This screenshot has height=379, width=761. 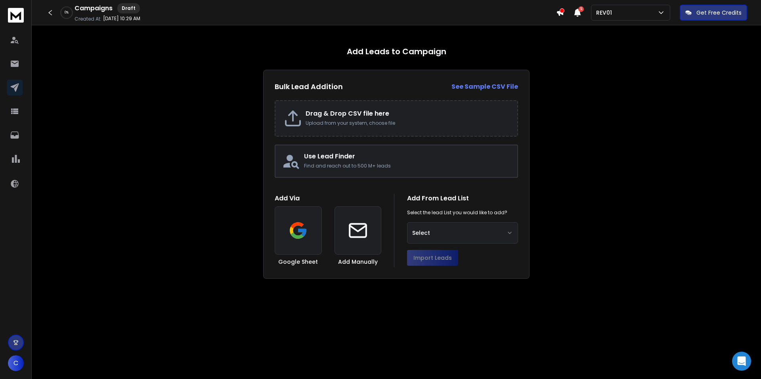 I want to click on h1: Add From Lead List, so click(x=463, y=199).